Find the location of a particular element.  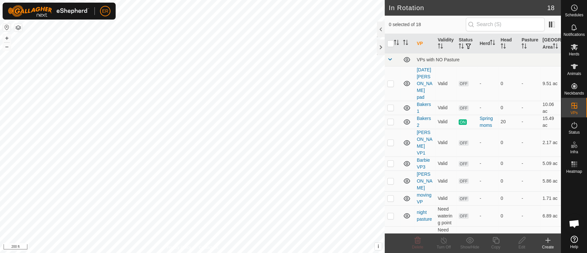

span: Herds is located at coordinates (574, 54).